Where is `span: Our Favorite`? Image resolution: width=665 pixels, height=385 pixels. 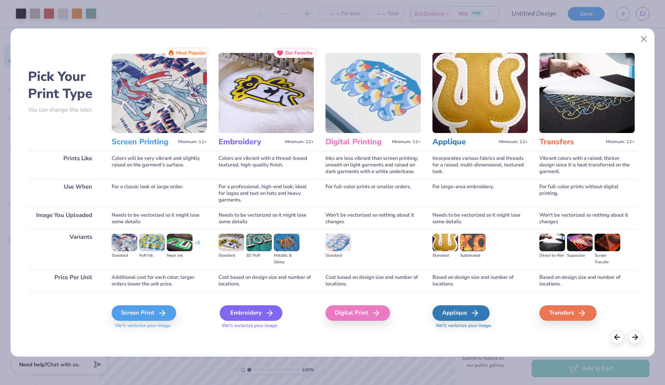
span: Our Favorite is located at coordinates (298, 53).